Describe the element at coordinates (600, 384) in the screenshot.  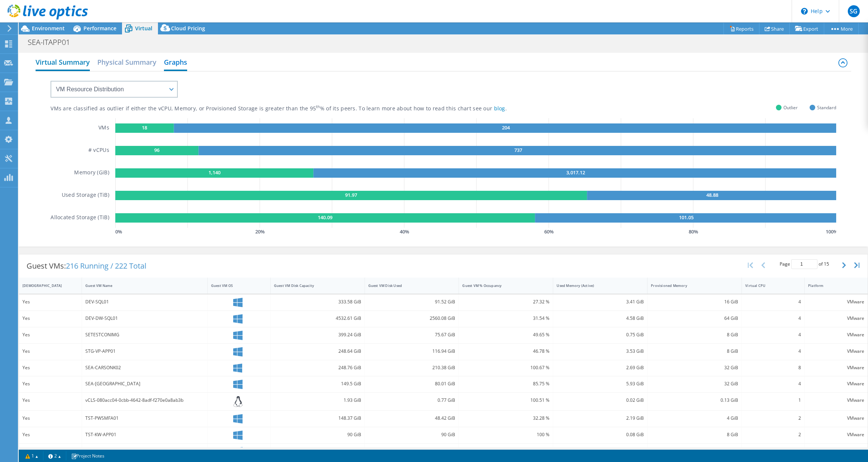
I see `div: 5.93 GiB` at that location.